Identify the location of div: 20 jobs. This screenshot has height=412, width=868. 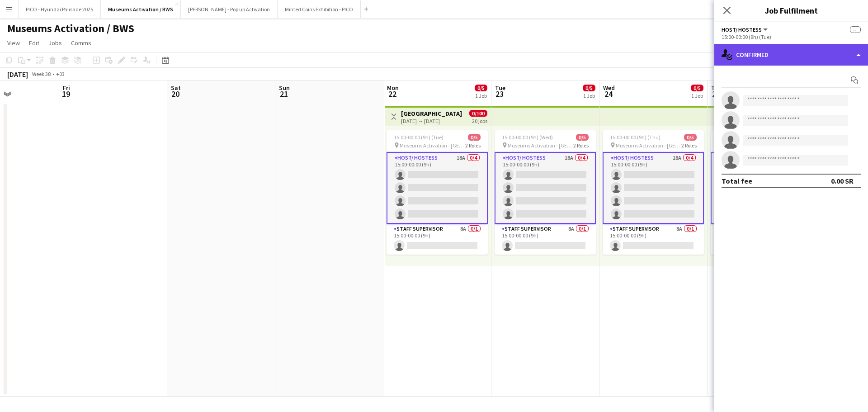
(479, 120).